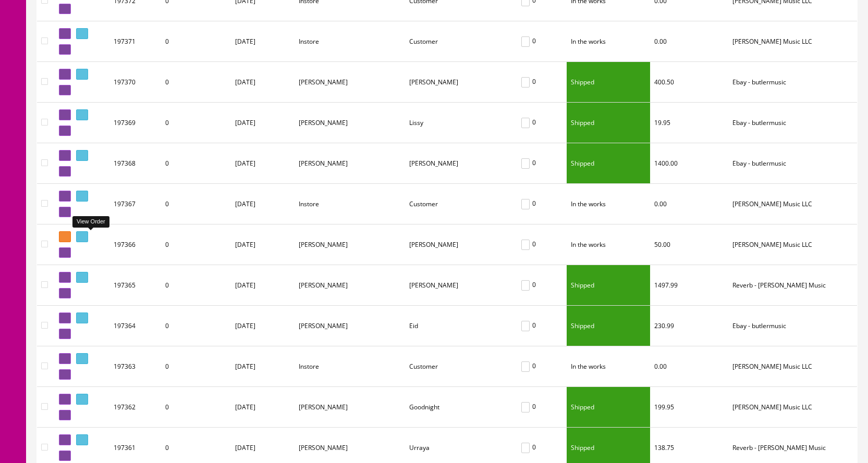  What do you see at coordinates (135, 204) in the screenshot?
I see `td: 197367` at bounding box center [135, 204].